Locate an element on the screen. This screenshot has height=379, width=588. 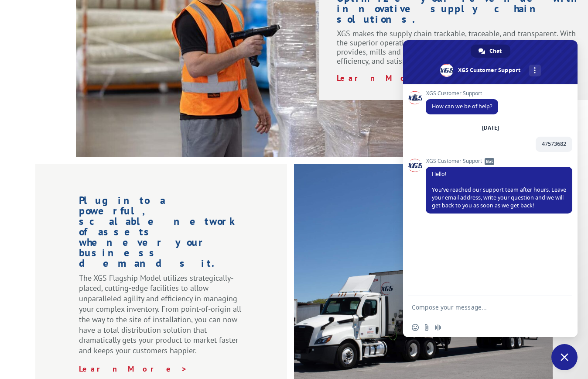
a: Chat is located at coordinates (491, 51).